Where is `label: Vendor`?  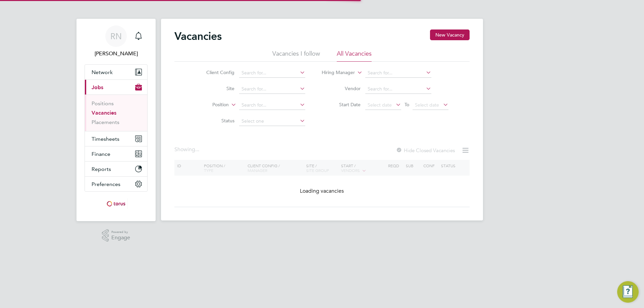 label: Vendor is located at coordinates (341, 89).